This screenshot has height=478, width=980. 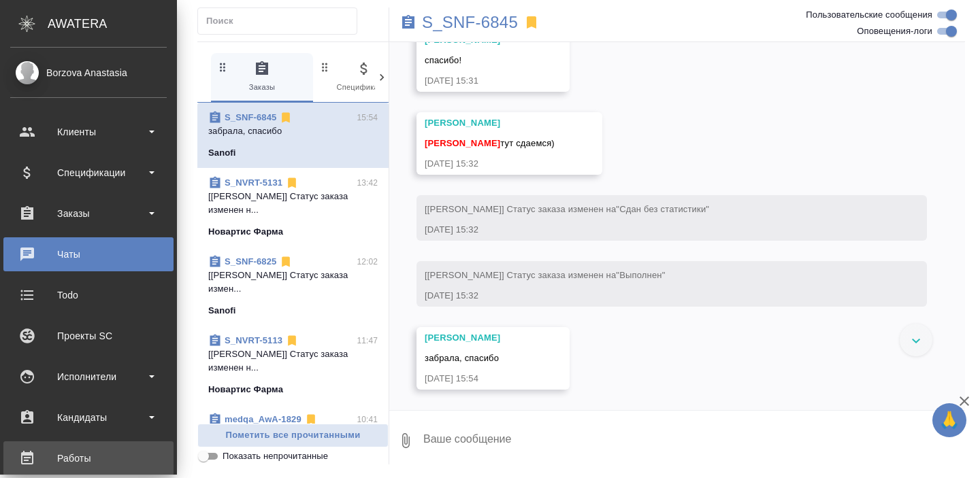 What do you see at coordinates (88, 418) in the screenshot?
I see `div: Кандидаты` at bounding box center [88, 418].